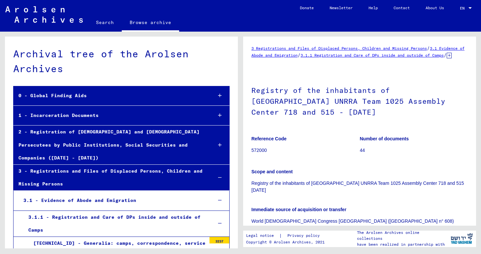  I want to click on div: 0 - Global Finding Aids, so click(110, 96).